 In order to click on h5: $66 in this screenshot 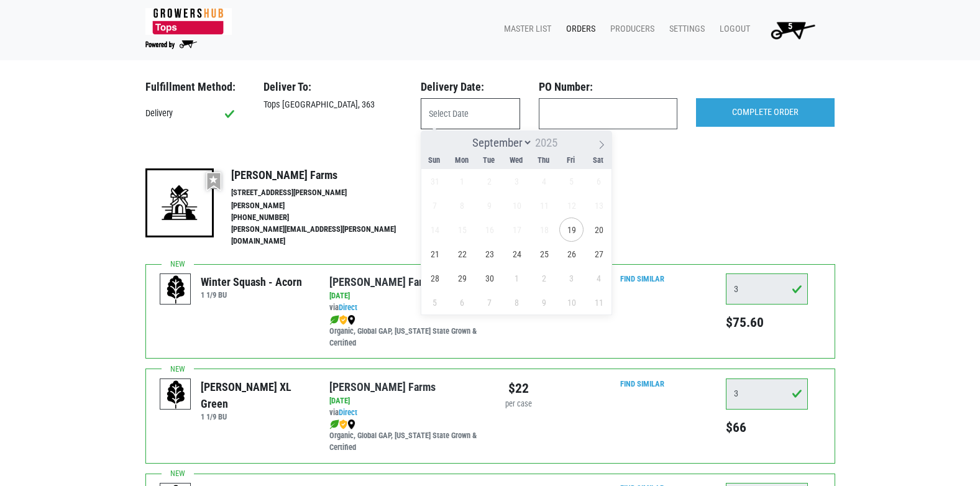, I will do `click(767, 428)`.